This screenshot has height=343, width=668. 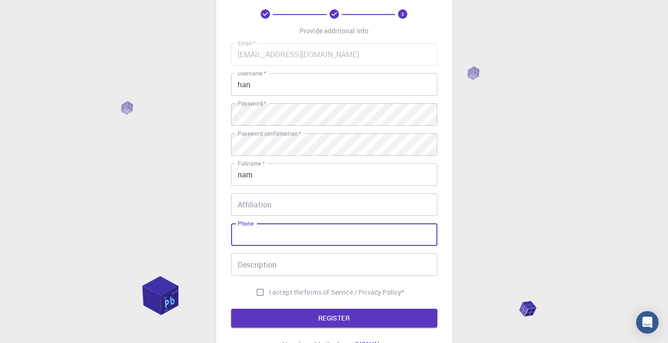 What do you see at coordinates (403, 14) in the screenshot?
I see `text: 3` at bounding box center [403, 14].